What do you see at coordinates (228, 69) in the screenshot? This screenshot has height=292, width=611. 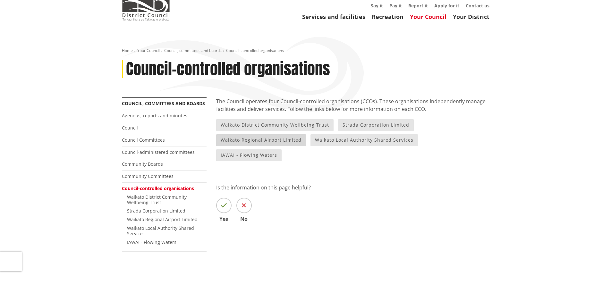 I see `h1: Council-controlled organisations` at bounding box center [228, 69].